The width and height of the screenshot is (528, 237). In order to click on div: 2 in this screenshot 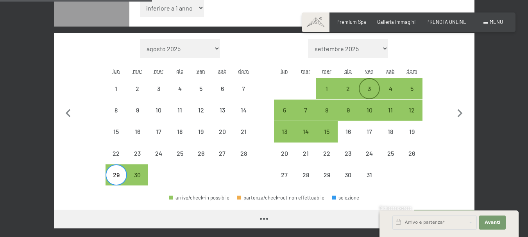, I will do `click(138, 95)`.